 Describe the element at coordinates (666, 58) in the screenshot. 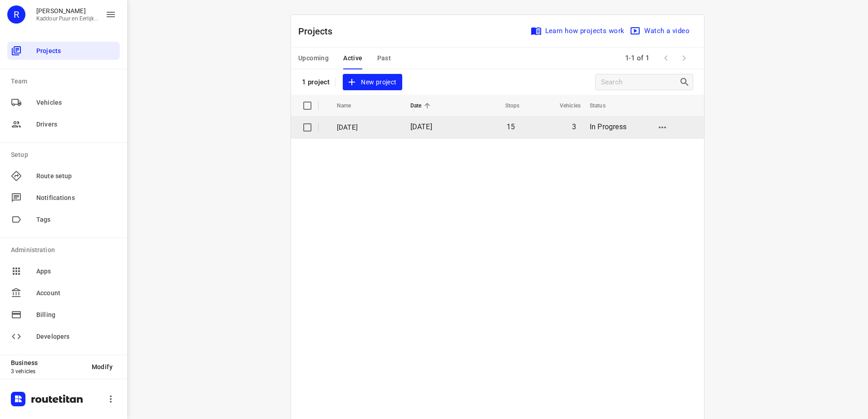

I see `span: Previous Page` at that location.